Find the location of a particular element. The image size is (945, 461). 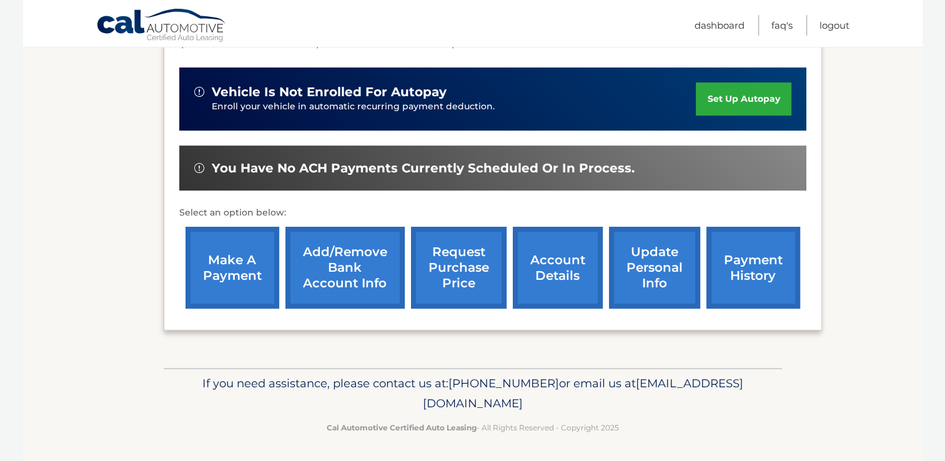

a: Dashboard is located at coordinates (719, 25).